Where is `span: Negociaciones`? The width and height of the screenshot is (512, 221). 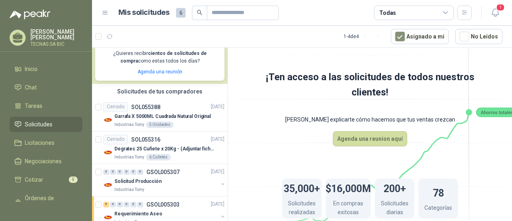
span: Negociaciones is located at coordinates (43, 161).